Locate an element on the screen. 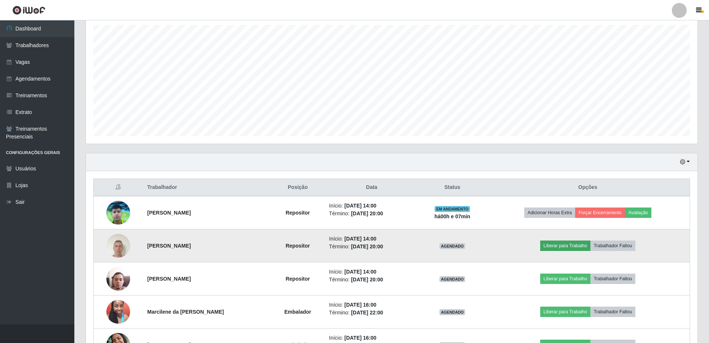 This screenshot has width=709, height=343. button: Avaliação is located at coordinates (638, 213).